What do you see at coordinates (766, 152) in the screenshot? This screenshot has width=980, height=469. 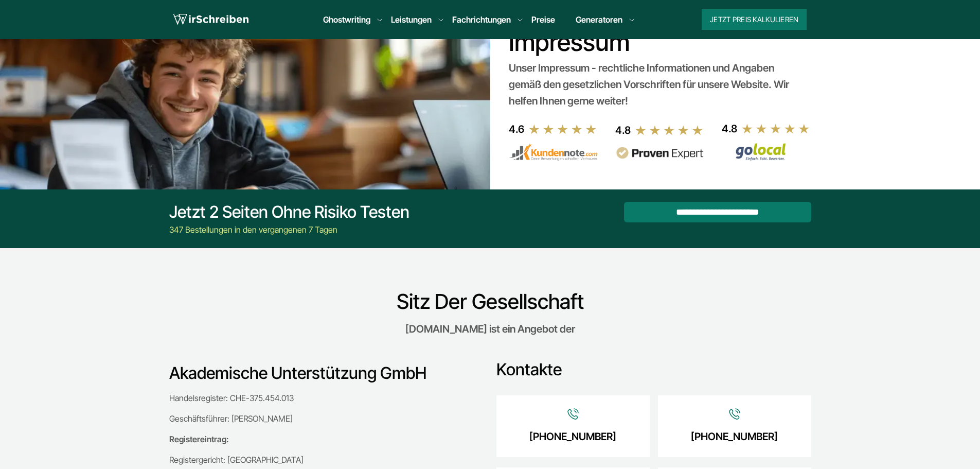 I see `img: Wirschreiben Bewertungen` at bounding box center [766, 152].